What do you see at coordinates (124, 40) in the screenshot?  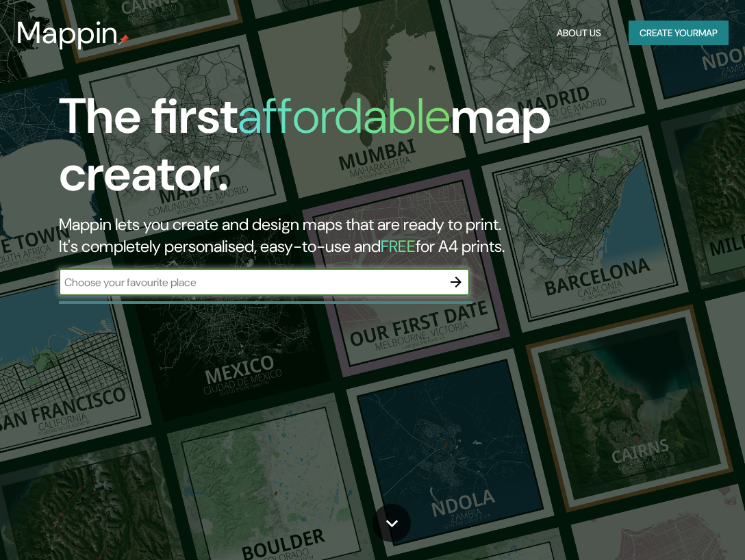 I see `img: mappin-pin` at bounding box center [124, 40].